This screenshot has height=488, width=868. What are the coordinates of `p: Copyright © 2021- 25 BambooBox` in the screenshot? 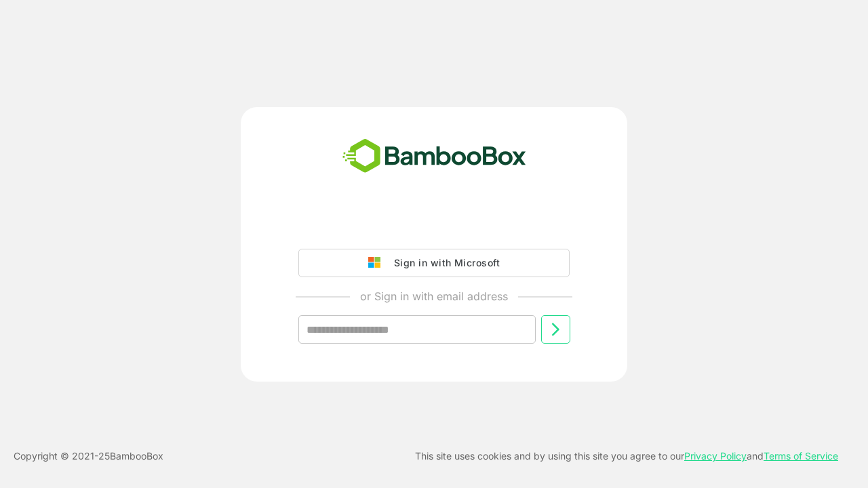 It's located at (89, 457).